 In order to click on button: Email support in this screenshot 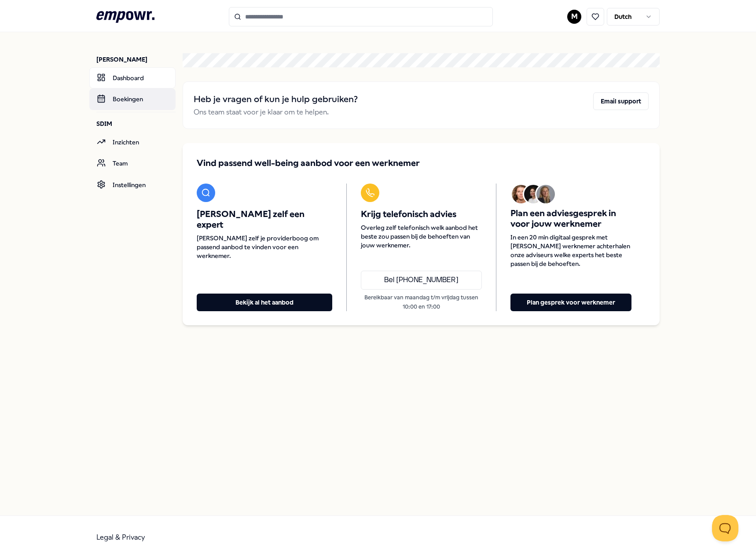, I will do `click(621, 101)`.